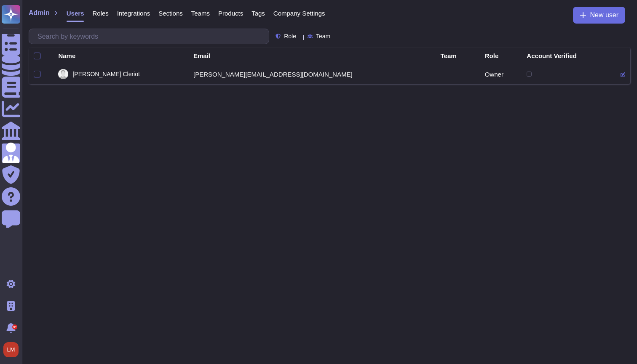  I want to click on span: Team, so click(323, 36).